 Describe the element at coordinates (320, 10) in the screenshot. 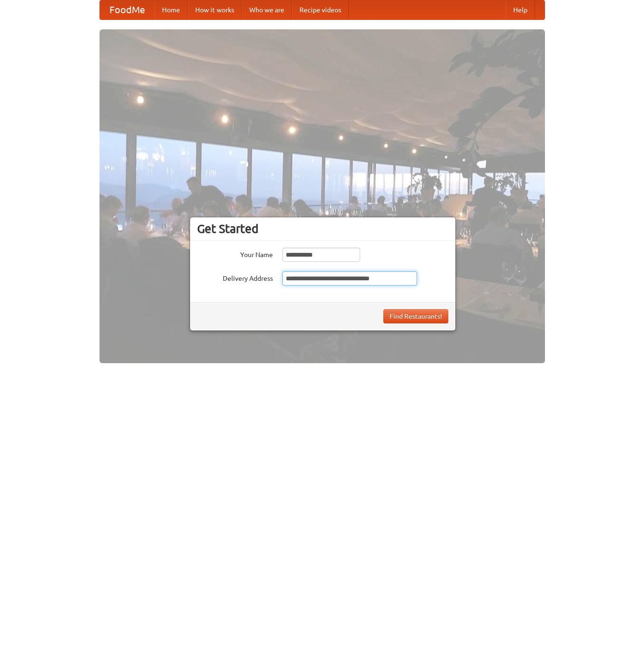

I see `a: Recipe videos` at that location.